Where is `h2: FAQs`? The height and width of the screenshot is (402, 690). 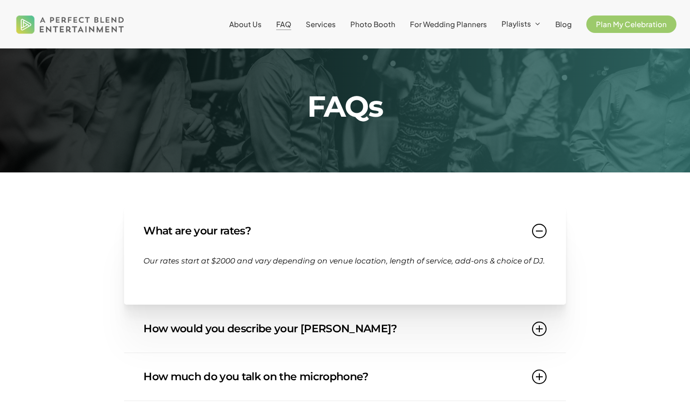
h2: FAQs is located at coordinates (345, 107).